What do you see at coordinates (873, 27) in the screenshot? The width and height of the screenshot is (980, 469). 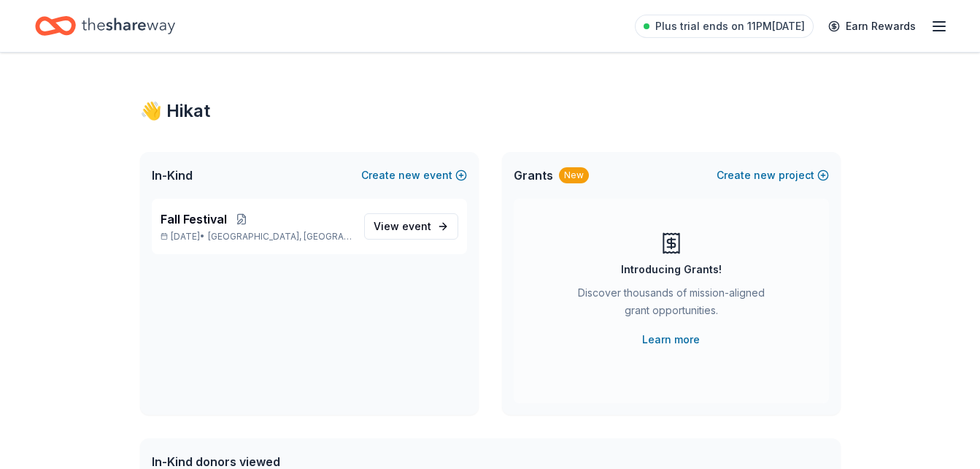 I see `a: Earn Rewards` at bounding box center [873, 27].